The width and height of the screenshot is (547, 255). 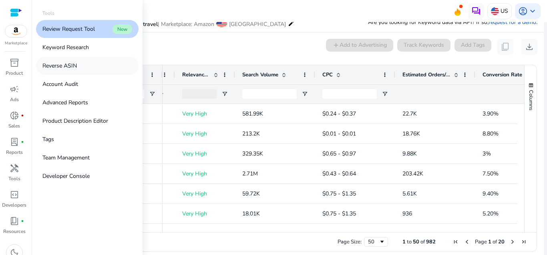 What do you see at coordinates (14, 73) in the screenshot?
I see `p: Product` at bounding box center [14, 73].